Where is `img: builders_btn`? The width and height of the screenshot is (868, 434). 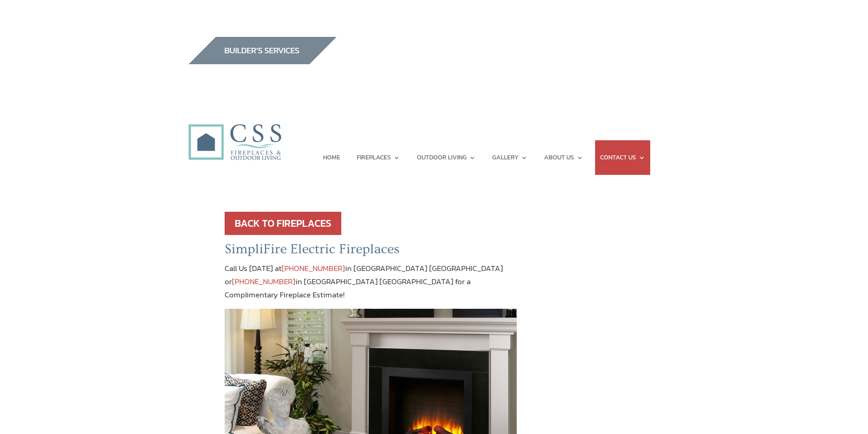 img: builders_btn is located at coordinates (263, 51).